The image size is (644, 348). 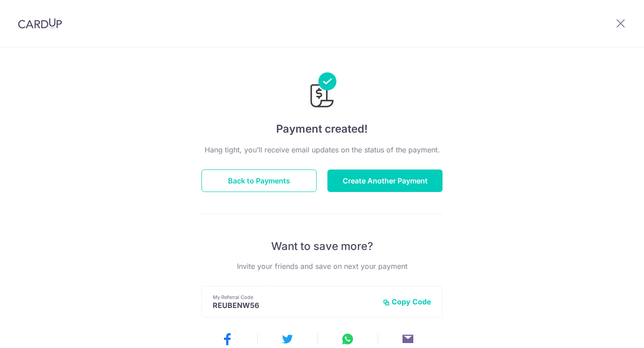 What do you see at coordinates (294, 297) in the screenshot?
I see `p: My Referral Code` at bounding box center [294, 297].